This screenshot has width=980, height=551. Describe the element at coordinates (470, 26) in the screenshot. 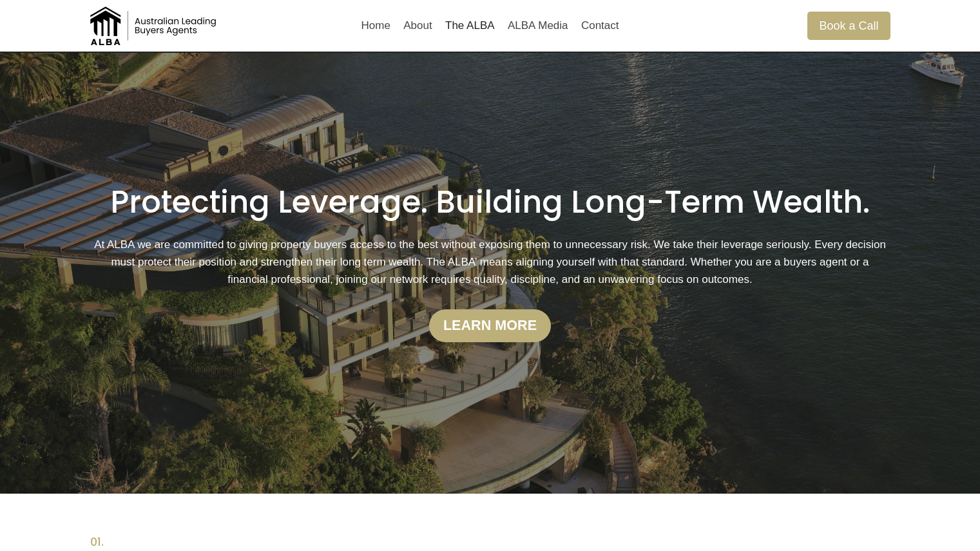

I see `a: The ALBA` at that location.